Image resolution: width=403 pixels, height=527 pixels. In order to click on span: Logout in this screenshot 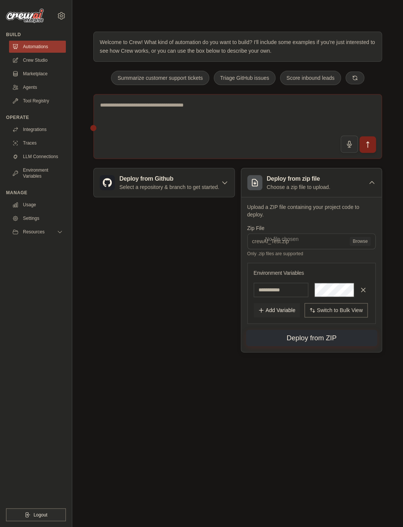, I will do `click(40, 514)`.